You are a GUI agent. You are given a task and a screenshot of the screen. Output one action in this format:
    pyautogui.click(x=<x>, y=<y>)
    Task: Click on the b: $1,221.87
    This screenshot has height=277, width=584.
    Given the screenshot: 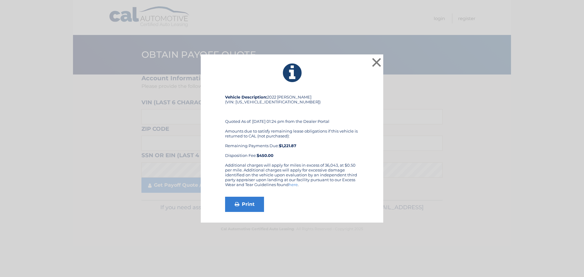 What is the action you would take?
    pyautogui.click(x=288, y=146)
    